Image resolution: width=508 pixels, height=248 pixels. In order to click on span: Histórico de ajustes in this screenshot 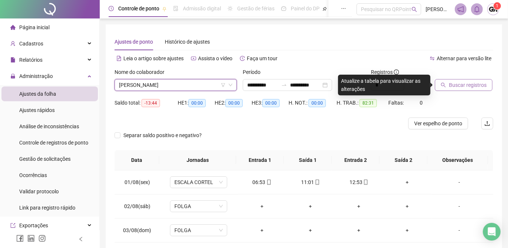, I will do `click(187, 42)`.